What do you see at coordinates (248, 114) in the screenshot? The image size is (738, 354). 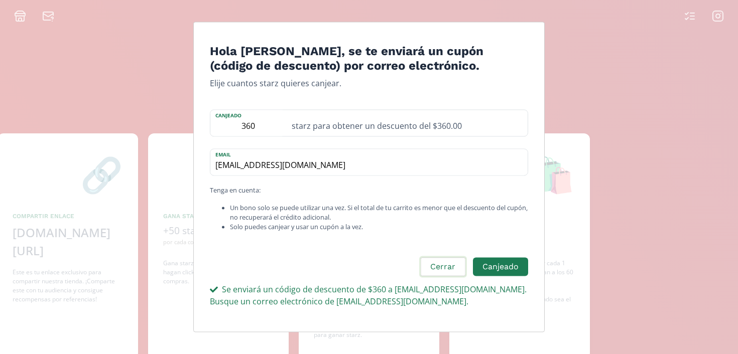 I see `label: Canjeado` at bounding box center [248, 114].